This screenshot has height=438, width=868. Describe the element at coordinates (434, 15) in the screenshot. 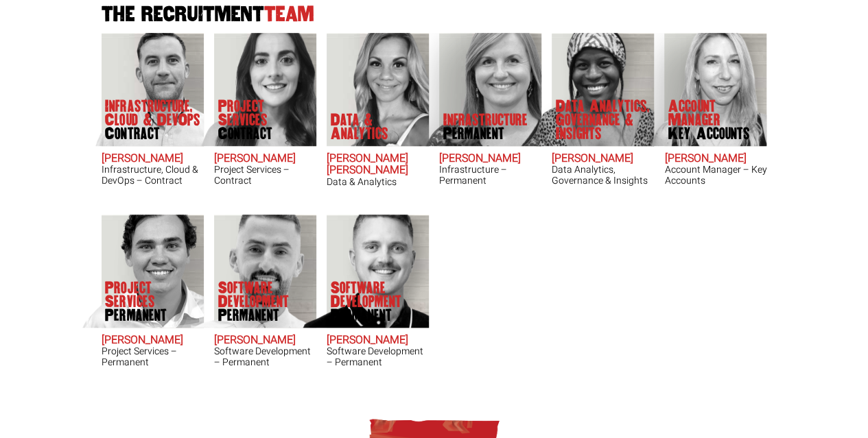

I see `h2: The Recruitment` at that location.